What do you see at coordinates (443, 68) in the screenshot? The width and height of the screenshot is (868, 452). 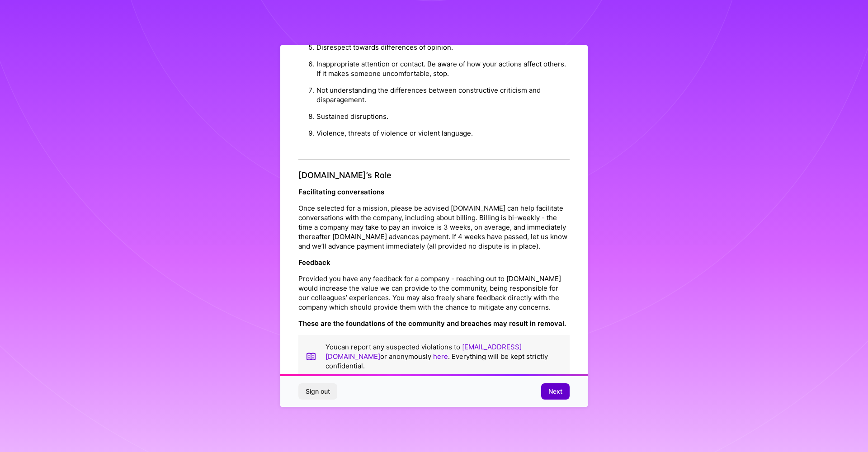 I see `li: Inappropriate attention or contact. Be aware of how your actions affect others. If it makes someo...` at bounding box center [443, 68].